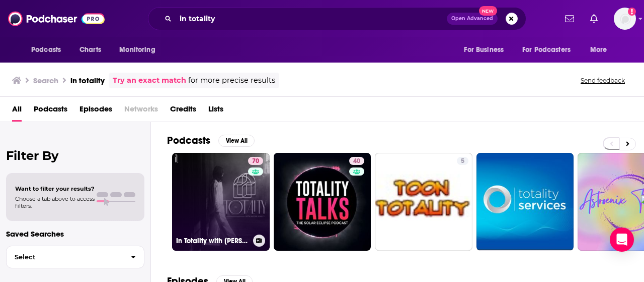 This screenshot has width=644, height=282. What do you see at coordinates (625, 19) in the screenshot?
I see `button: Show profile menu` at bounding box center [625, 19].